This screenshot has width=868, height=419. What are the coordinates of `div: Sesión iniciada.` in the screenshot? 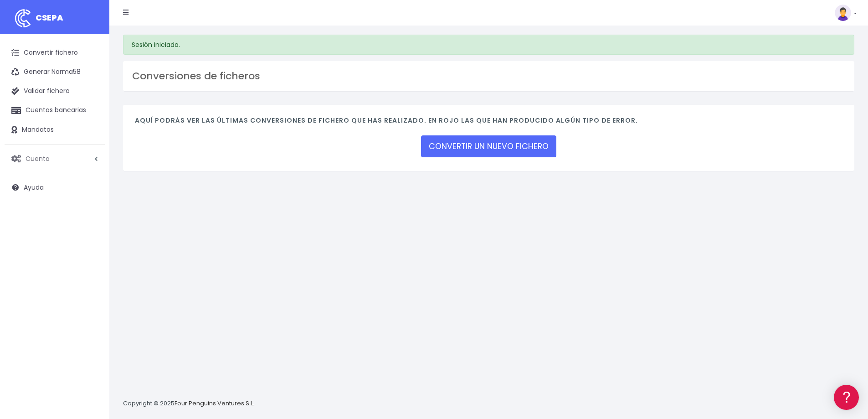 It's located at (489, 45).